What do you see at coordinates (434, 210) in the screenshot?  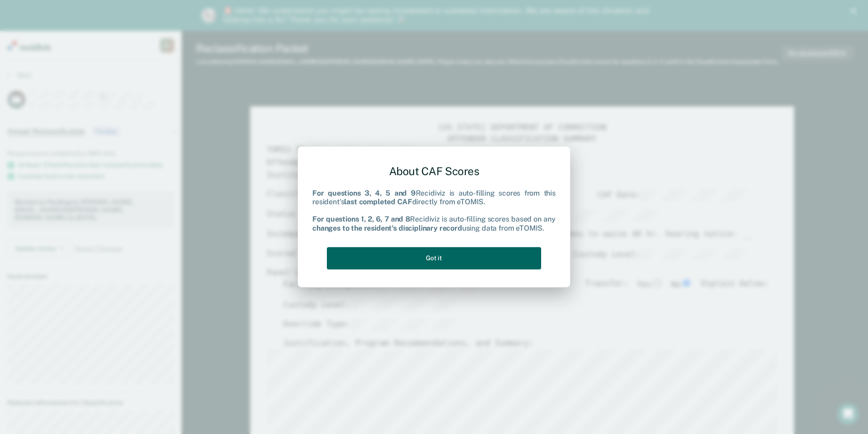 I see `div: Recidiviz is auto-filling scores from this resident's directly from eTOMIS. Recidiviz is auto-fil...` at bounding box center [434, 210].